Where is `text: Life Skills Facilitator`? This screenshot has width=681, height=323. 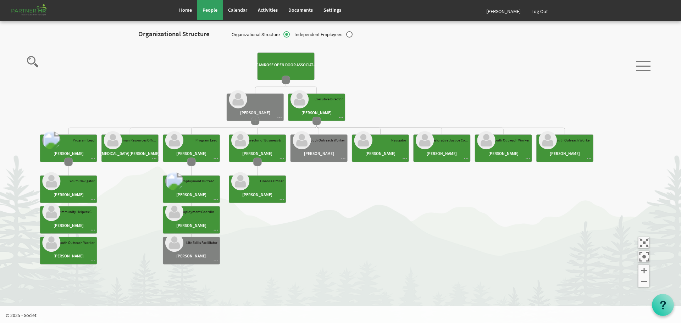
text: Life Skills Facilitator is located at coordinates (202, 242).